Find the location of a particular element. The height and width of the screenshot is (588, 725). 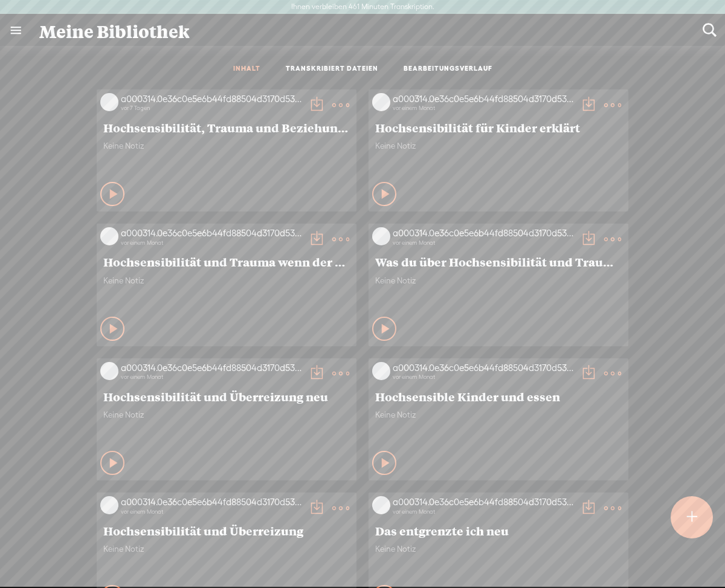

font: Hochsensibilität für Kinder erklärt is located at coordinates (477, 128).